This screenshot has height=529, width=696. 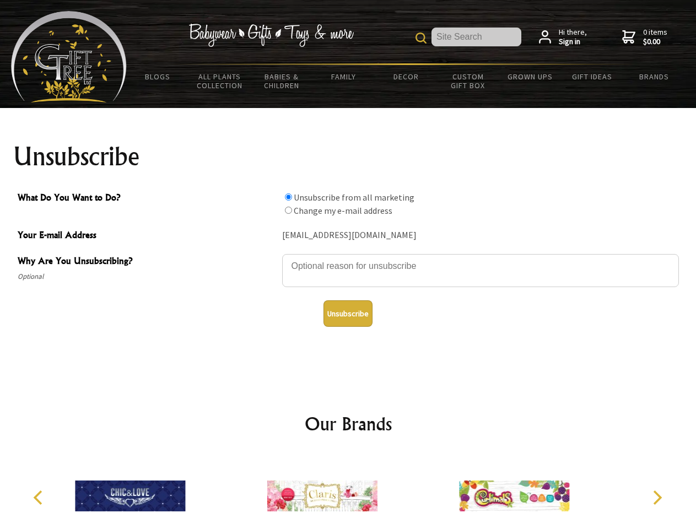 I want to click on a: Brands, so click(x=654, y=77).